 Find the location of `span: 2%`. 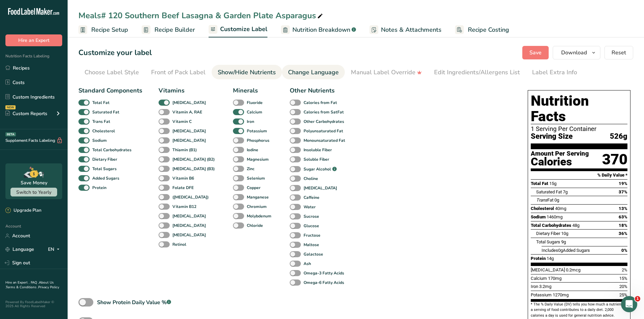

span: 2% is located at coordinates (624, 270).